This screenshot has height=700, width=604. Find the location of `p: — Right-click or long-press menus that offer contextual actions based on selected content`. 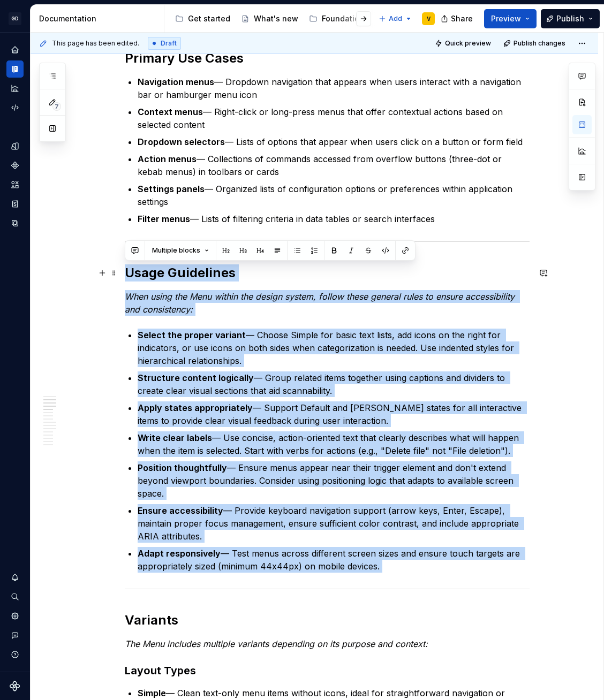

p: — Right-click or long-press menus that offer contextual actions based on selected content is located at coordinates (333, 118).